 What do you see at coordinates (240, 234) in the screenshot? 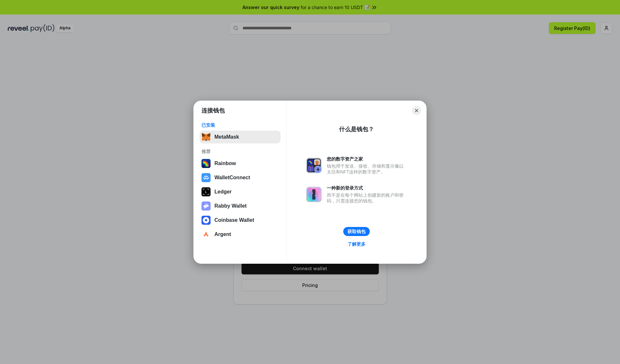
I see `button: Argent` at bounding box center [240, 234].